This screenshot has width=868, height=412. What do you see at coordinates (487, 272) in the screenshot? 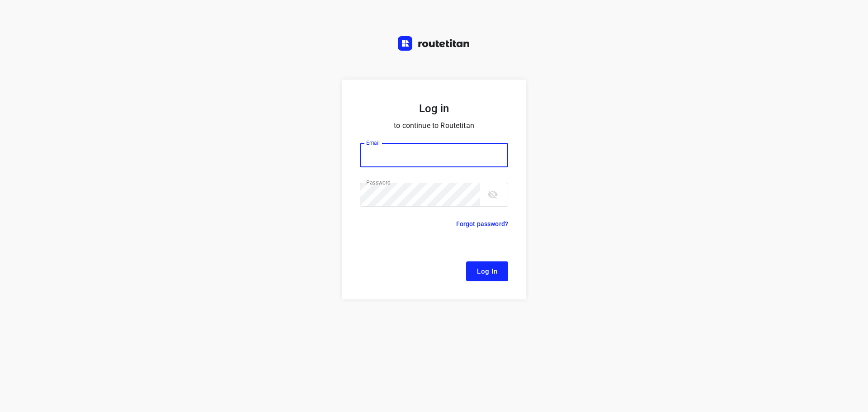
I see `button: Log In` at bounding box center [487, 272].